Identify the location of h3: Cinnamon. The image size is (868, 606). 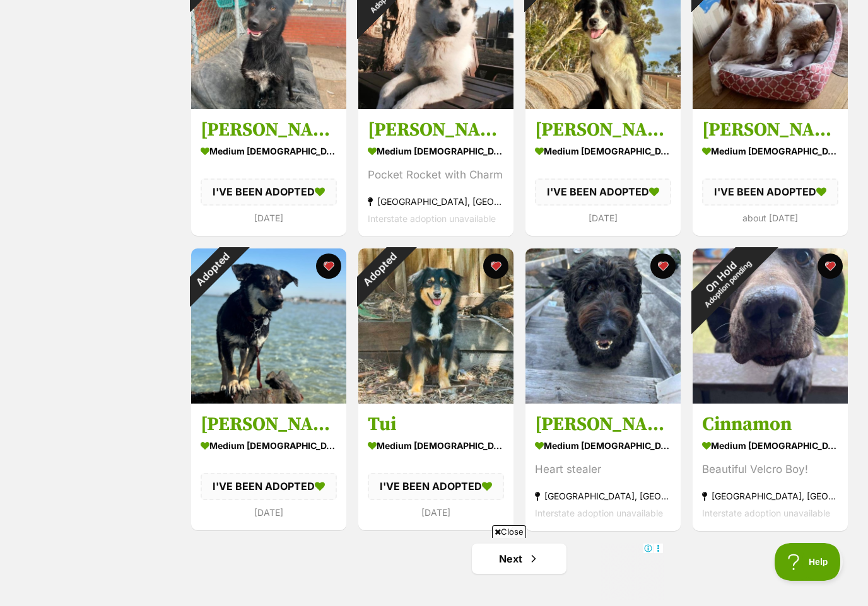
(770, 424).